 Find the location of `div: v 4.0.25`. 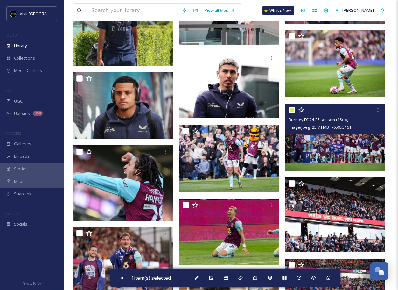

div: v 4.0.25 is located at coordinates (25, 13).